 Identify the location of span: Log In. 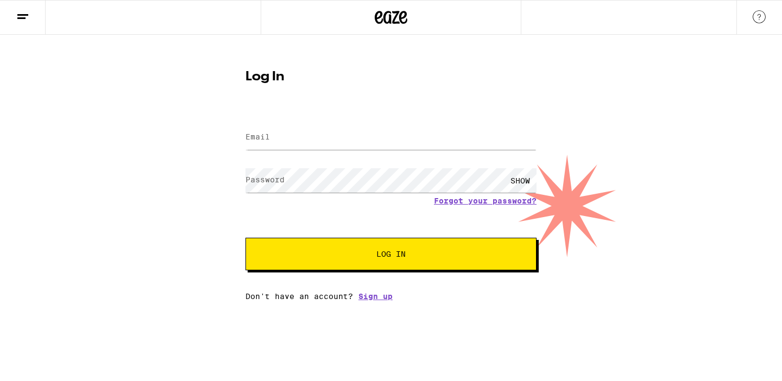
(391, 254).